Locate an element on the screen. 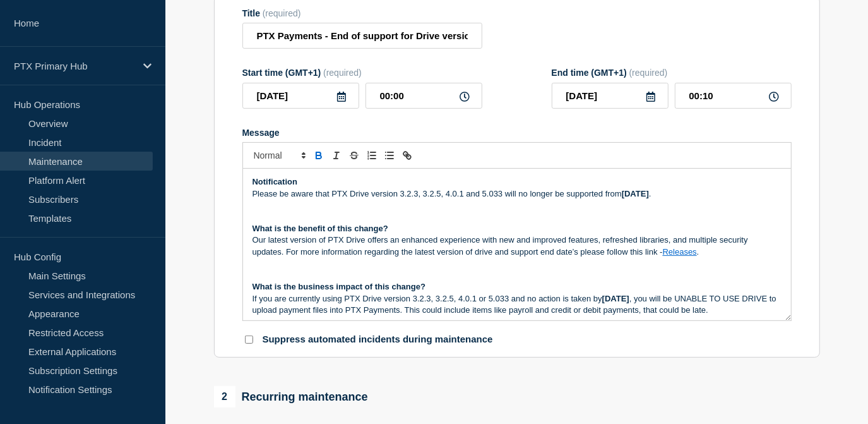 The width and height of the screenshot is (868, 424). button: Toggle bulleted list is located at coordinates (389, 155).